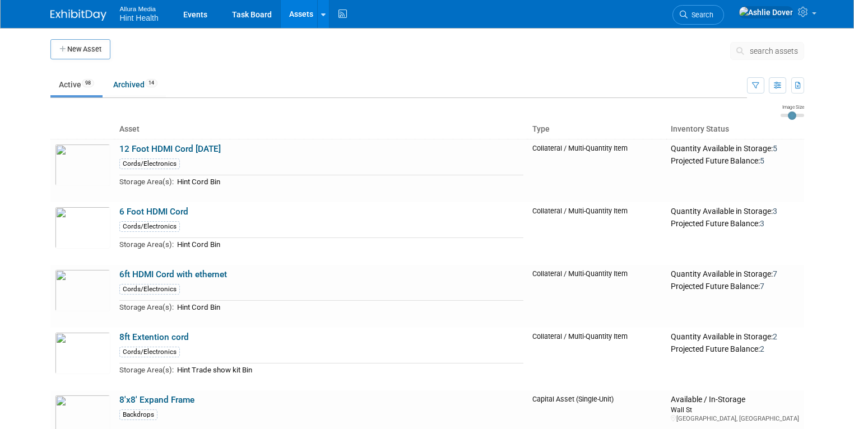 This screenshot has width=854, height=429. What do you see at coordinates (774, 51) in the screenshot?
I see `span: search assets` at bounding box center [774, 51].